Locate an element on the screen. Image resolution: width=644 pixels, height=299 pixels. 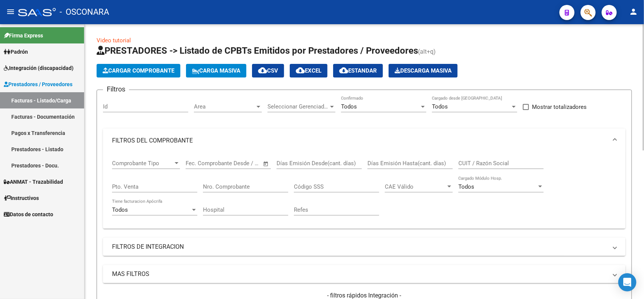
span: ANMAT - Trazabilidad is located at coordinates (33, 182).